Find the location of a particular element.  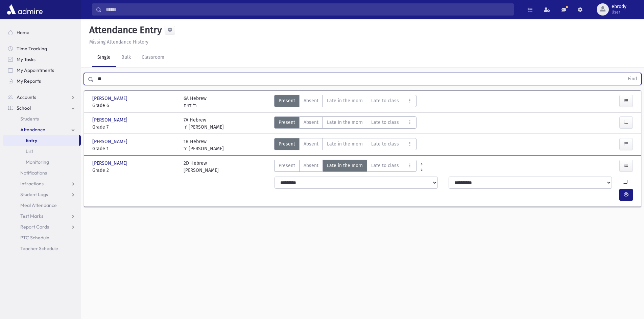

span: My Tasks is located at coordinates (26, 59).